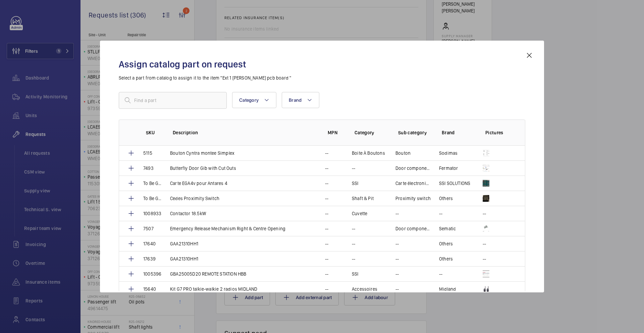 Image resolution: width=644 pixels, height=333 pixels. What do you see at coordinates (203, 168) in the screenshot?
I see `p: Butterfly Door Gib with Cut Outs` at bounding box center [203, 168].